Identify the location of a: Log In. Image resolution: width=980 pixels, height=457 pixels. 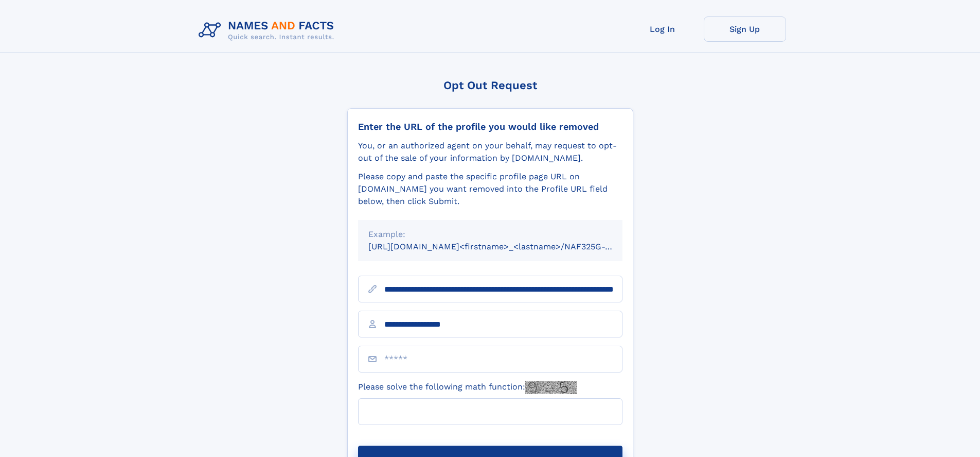
(662, 29).